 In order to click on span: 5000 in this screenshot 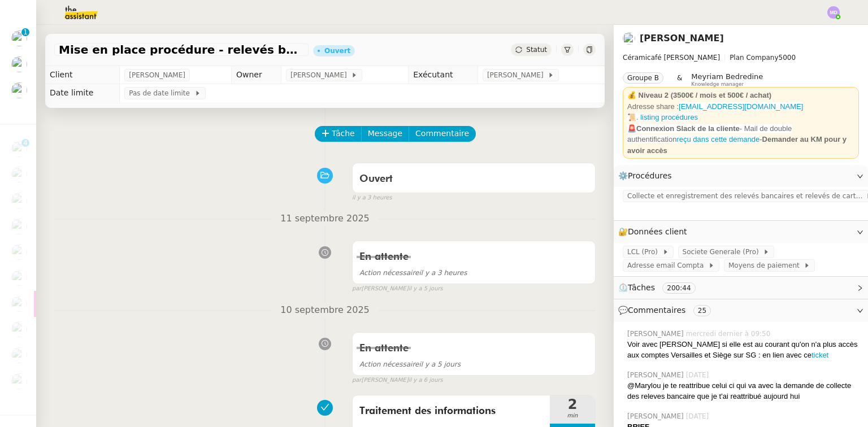, I will do `click(787, 57)`.